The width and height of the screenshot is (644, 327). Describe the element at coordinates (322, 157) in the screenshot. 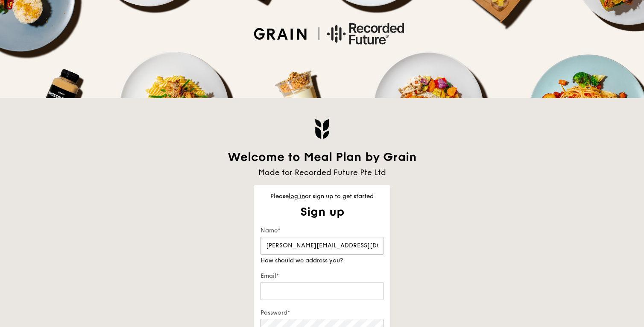

I see `div: Welcome to Meal Plan by Grain` at that location.